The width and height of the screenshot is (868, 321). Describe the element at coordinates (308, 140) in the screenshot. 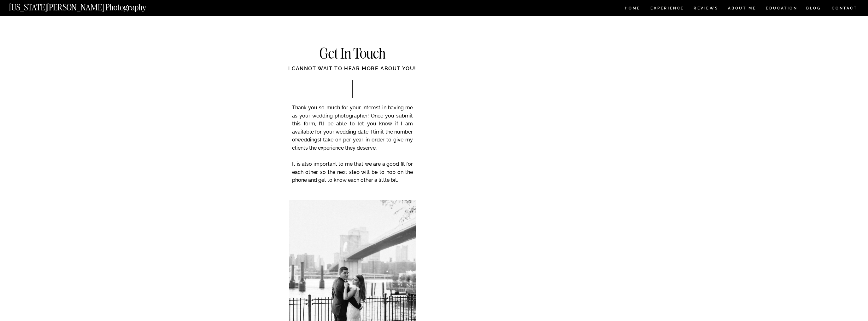

I see `a: weddings` at that location.